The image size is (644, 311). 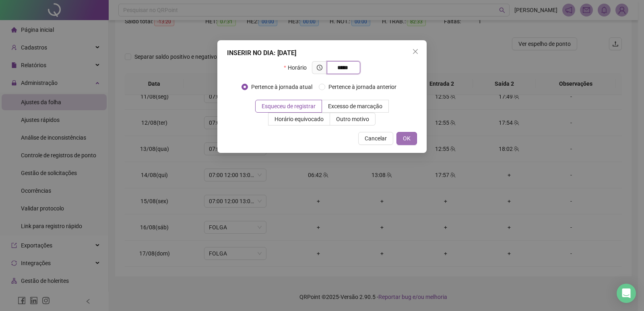 I want to click on button: Close, so click(x=415, y=52).